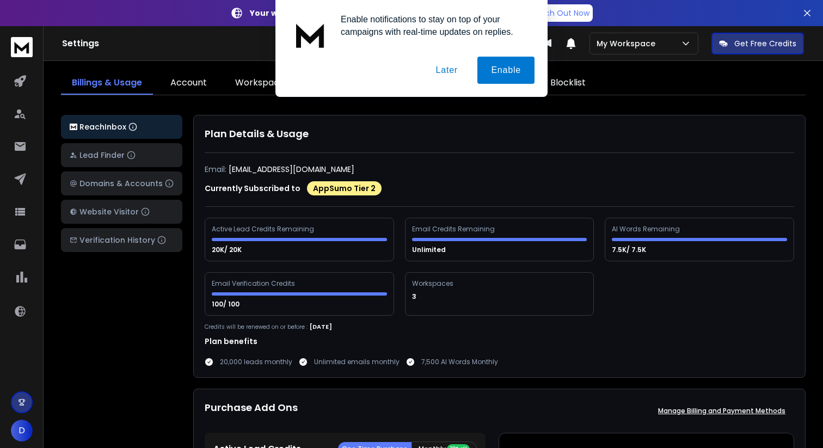 The height and width of the screenshot is (448, 823). I want to click on button: D, so click(22, 431).